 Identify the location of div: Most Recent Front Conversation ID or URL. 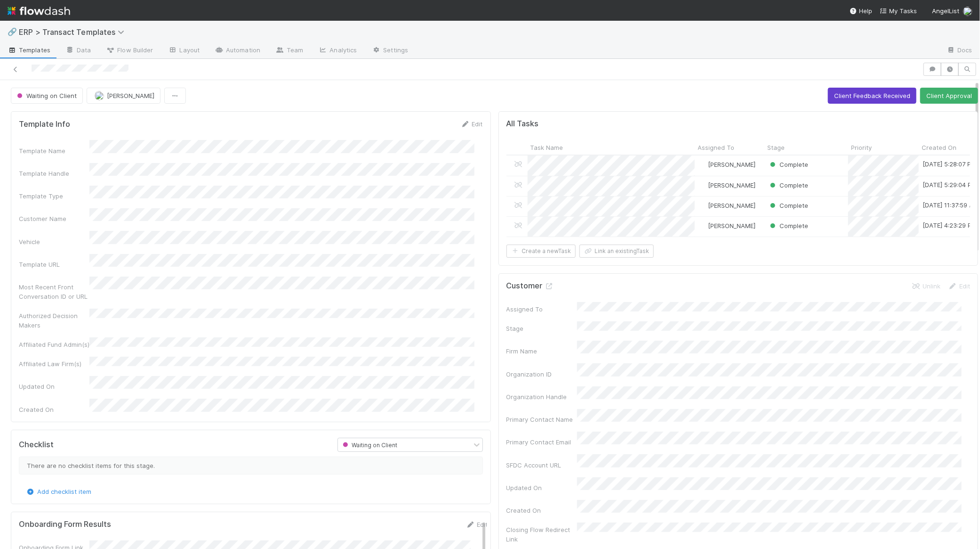
(54, 291).